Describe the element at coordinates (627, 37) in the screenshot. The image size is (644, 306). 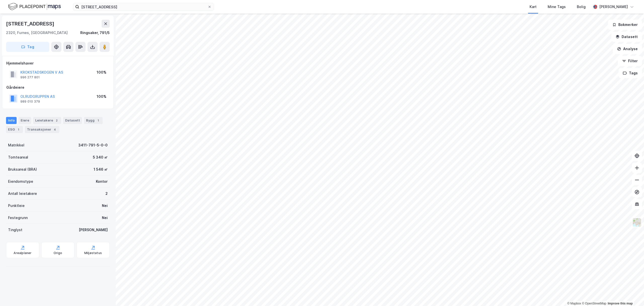
I see `button: Datasett` at that location.